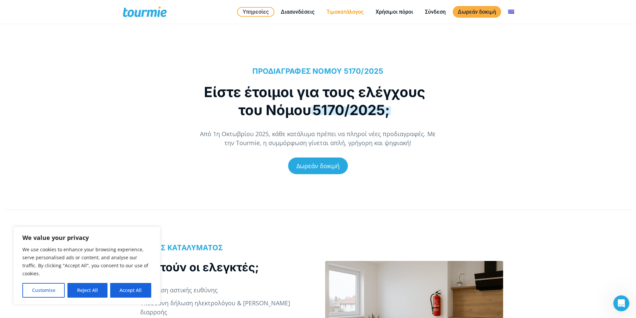 The height and width of the screenshot is (318, 636). I want to click on button: Accept All, so click(130, 290).